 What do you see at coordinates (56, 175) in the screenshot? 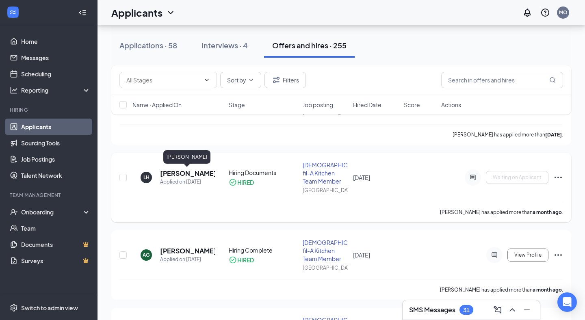
I see `a: Talent Network` at bounding box center [56, 175].